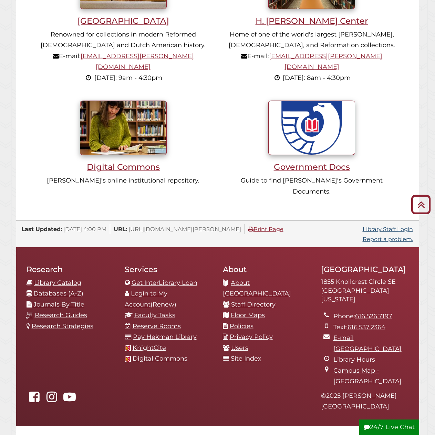  What do you see at coordinates (70, 269) in the screenshot?
I see `h2: Research` at bounding box center [70, 269].